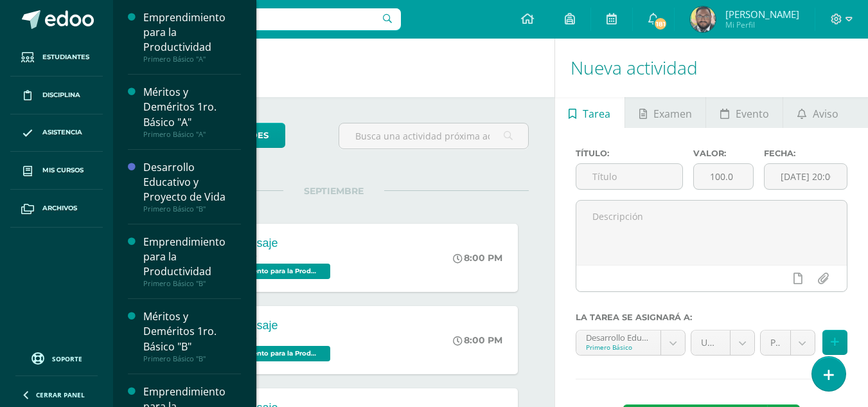 The height and width of the screenshot is (407, 868). Describe the element at coordinates (806, 153) in the screenshot. I see `label: Fecha:` at that location.